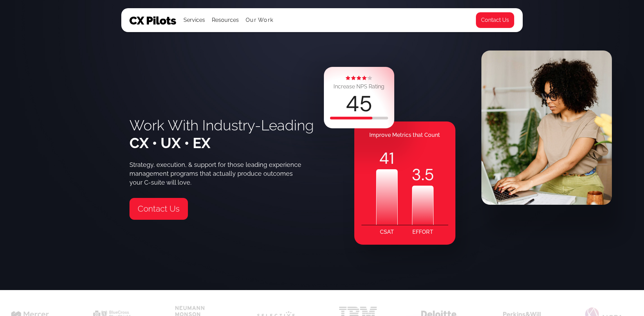  Describe the element at coordinates (170, 143) in the screenshot. I see `span: CX • UX • EX` at that location.